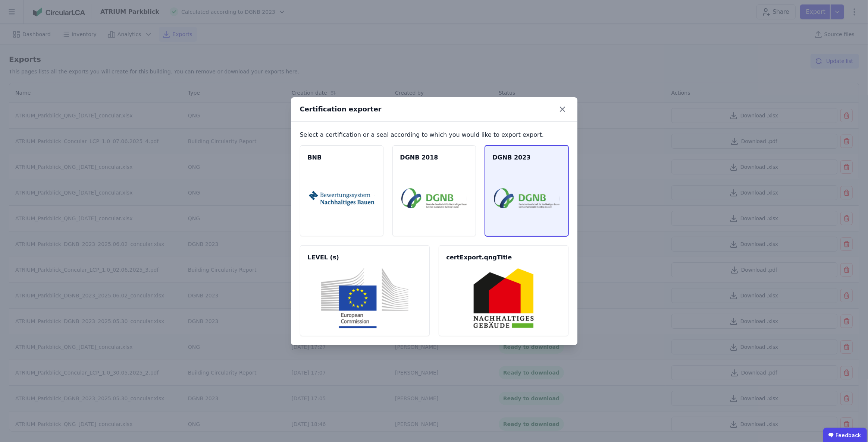 This screenshot has height=442, width=868. What do you see at coordinates (434, 198) in the screenshot?
I see `img: dgnb18` at bounding box center [434, 198].